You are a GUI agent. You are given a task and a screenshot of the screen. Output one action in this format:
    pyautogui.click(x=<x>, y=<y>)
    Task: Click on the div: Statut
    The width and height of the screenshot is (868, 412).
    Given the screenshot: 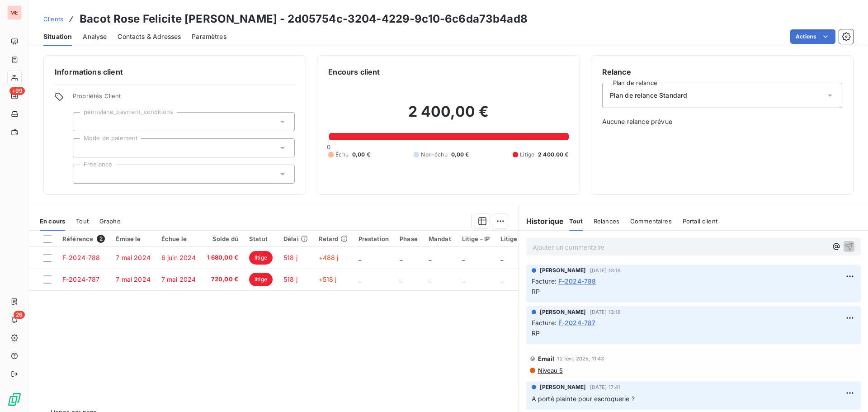 What is the action you would take?
    pyautogui.click(x=261, y=239)
    